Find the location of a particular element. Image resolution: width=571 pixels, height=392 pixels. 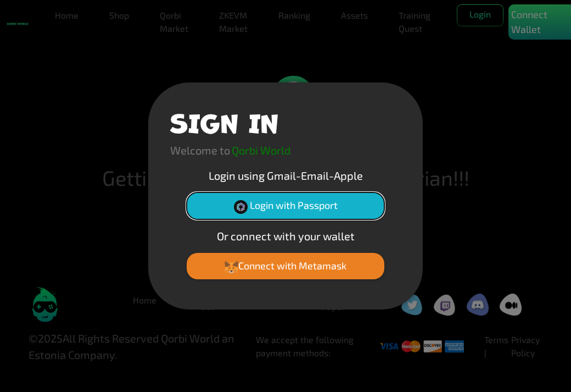

p: Login using Gmail-Email-Apple is located at coordinates (286, 175).